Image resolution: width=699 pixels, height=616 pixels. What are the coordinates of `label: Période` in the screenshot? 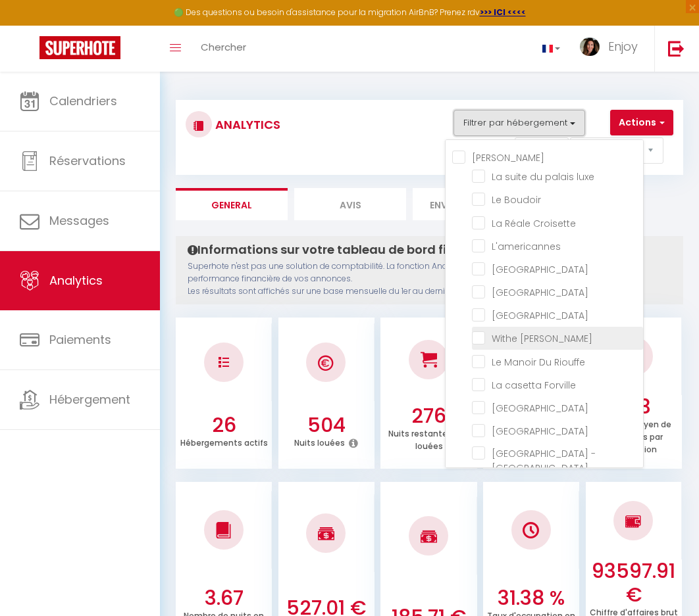 It's located at (490, 151).